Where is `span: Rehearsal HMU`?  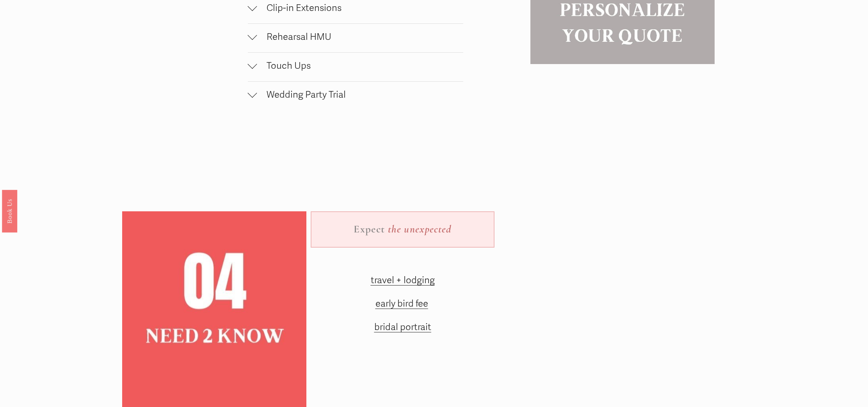 span: Rehearsal HMU is located at coordinates (361, 37).